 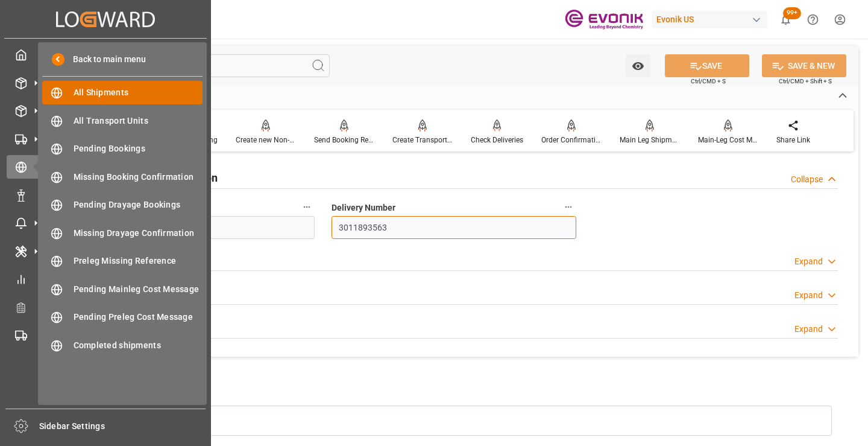 What do you see at coordinates (123, 92) in the screenshot?
I see `a: All Shipments` at bounding box center [123, 92].